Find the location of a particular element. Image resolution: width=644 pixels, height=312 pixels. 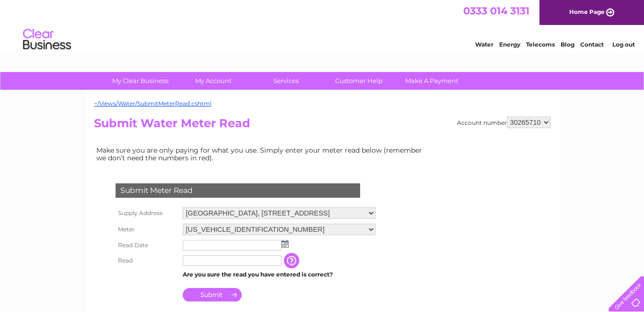

a: Services is located at coordinates (285, 81).